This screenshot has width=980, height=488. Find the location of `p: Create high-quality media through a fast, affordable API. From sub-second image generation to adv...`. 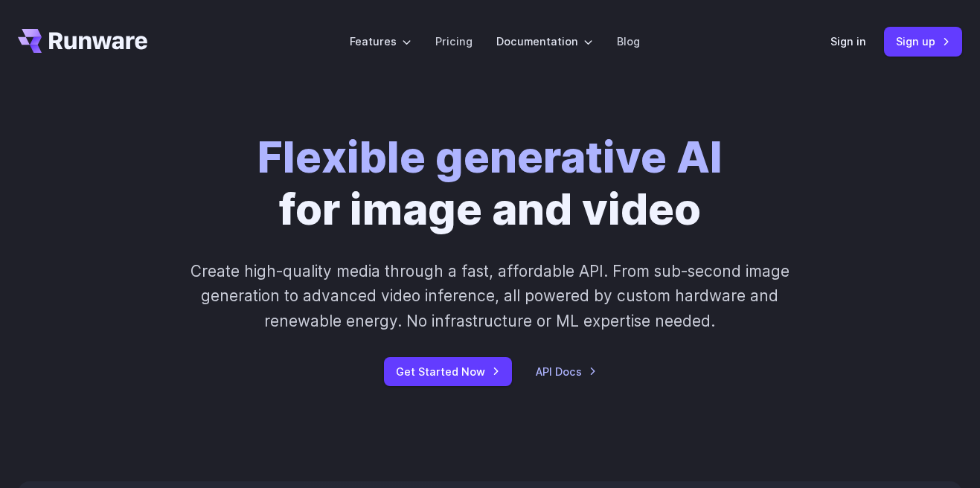

p: Create high-quality media through a fast, affordable API. From sub-second image generation to adv... is located at coordinates (489, 296).